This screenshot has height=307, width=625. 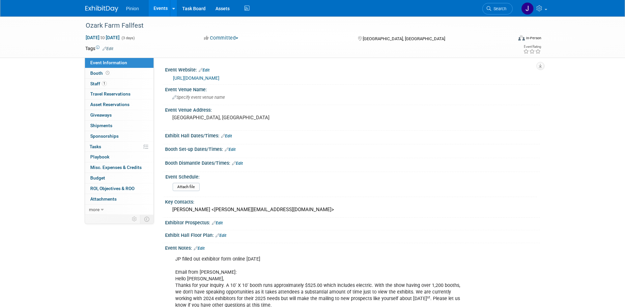 I want to click on a: Travel Reservations, so click(x=119, y=94).